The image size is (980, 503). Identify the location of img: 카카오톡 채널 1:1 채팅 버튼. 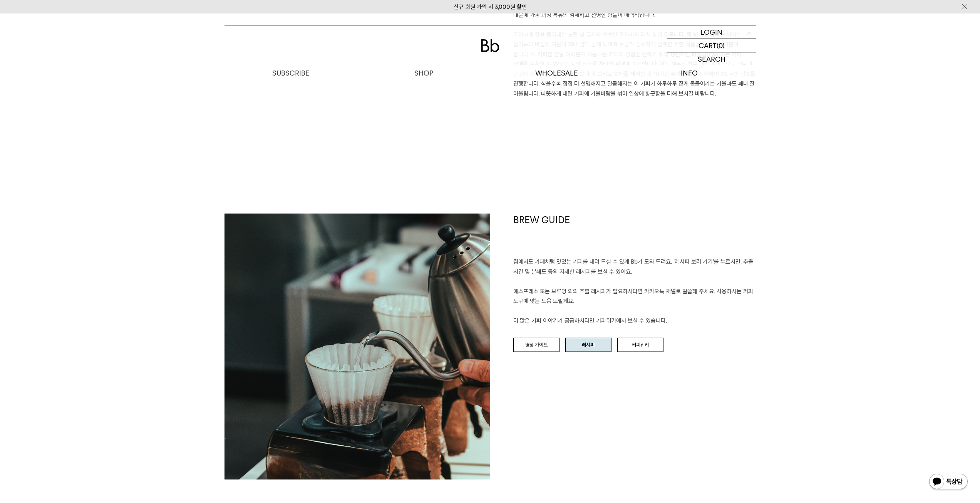
(948, 482).